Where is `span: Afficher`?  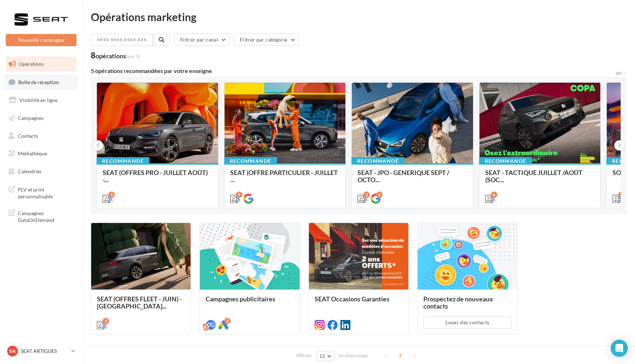 span: Afficher is located at coordinates (304, 355).